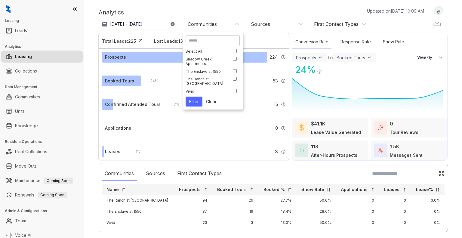 This screenshot has width=462, height=238. Describe the element at coordinates (274, 190) in the screenshot. I see `p: Booked %` at that location.